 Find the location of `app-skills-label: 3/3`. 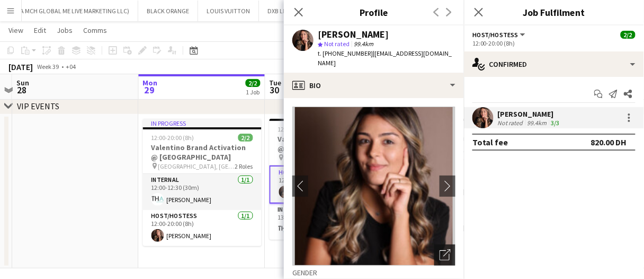

app-skills-label: 3/3 is located at coordinates (555, 122).